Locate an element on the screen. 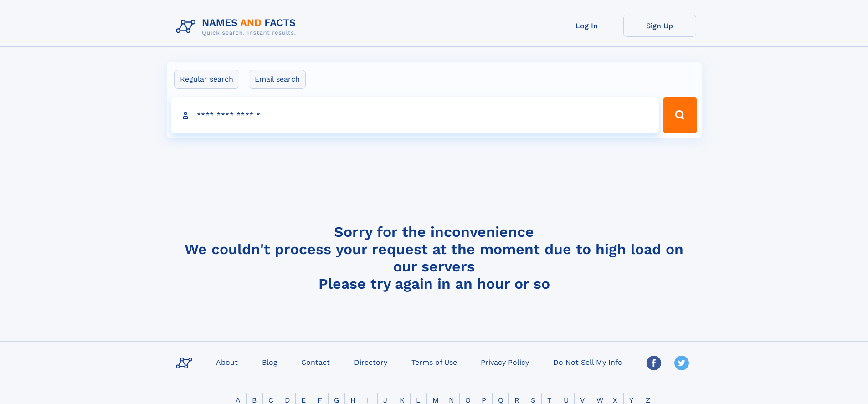  img: Logo Names and Facts is located at coordinates (238, 27).